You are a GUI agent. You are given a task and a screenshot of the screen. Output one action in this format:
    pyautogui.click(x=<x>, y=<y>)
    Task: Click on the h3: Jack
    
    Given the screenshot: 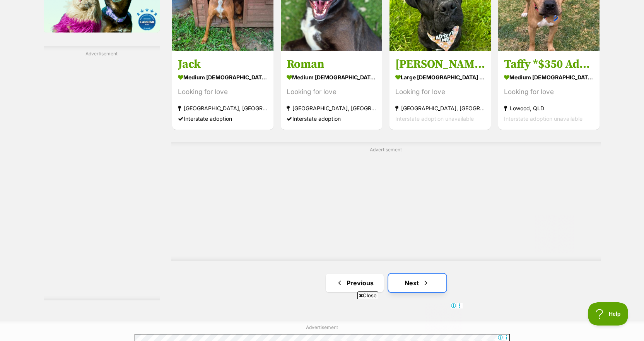 What is the action you would take?
    pyautogui.click(x=223, y=64)
    